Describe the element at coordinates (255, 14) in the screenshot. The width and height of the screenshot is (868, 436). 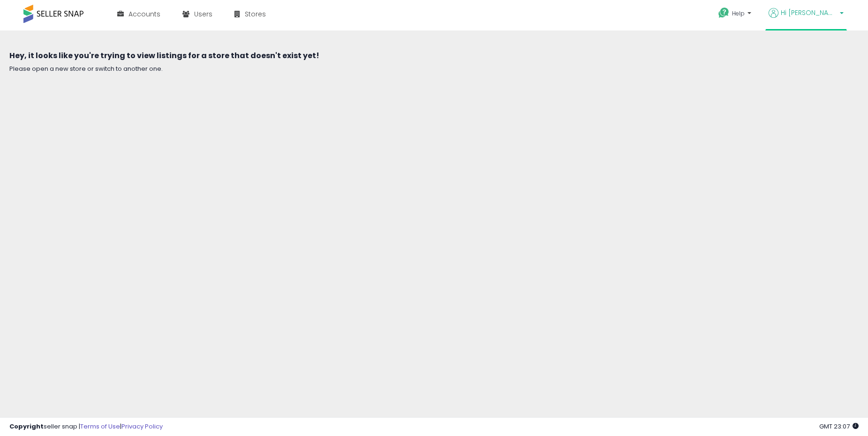
I see `span: Stores` at that location.